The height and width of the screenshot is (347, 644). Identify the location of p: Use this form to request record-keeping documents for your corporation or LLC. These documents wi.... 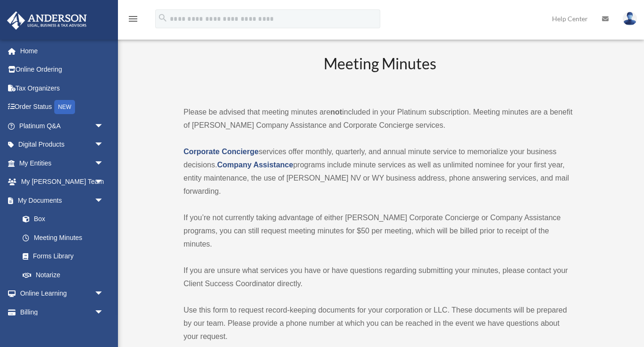
(380, 323).